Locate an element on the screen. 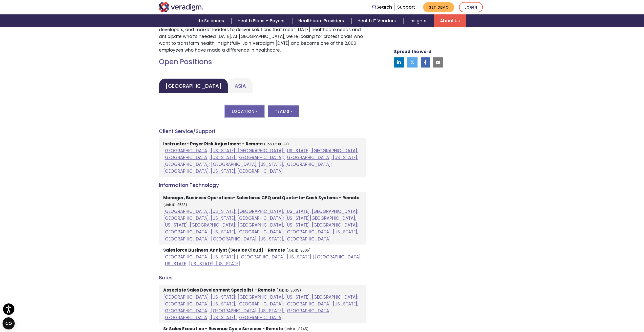 This screenshot has width=644, height=332. a: Healthcare Providers is located at coordinates (322, 21).